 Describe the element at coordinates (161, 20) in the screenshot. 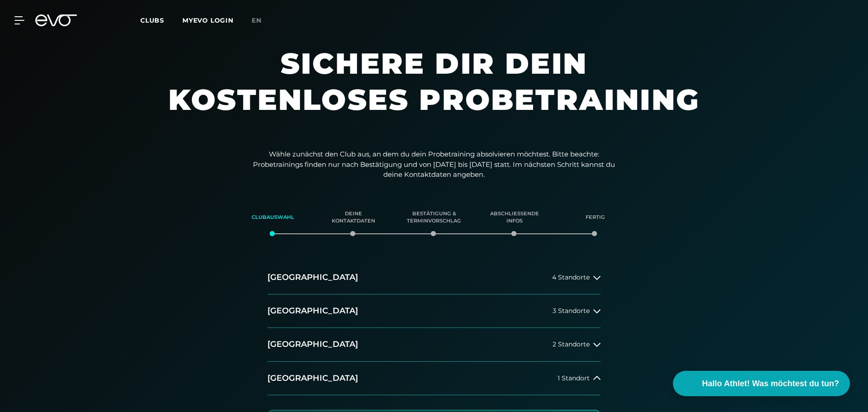

I see `a: Clubs` at that location.